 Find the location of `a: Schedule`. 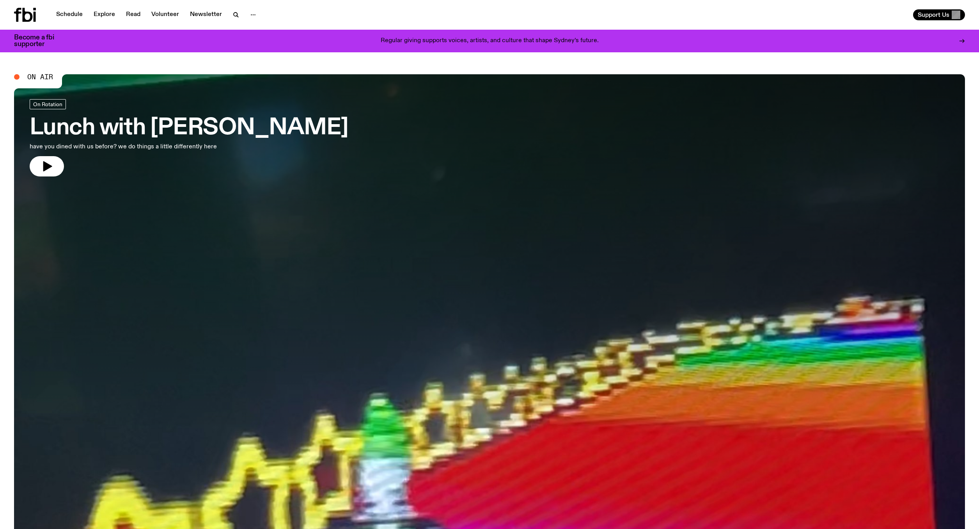

a: Schedule is located at coordinates (69, 15).